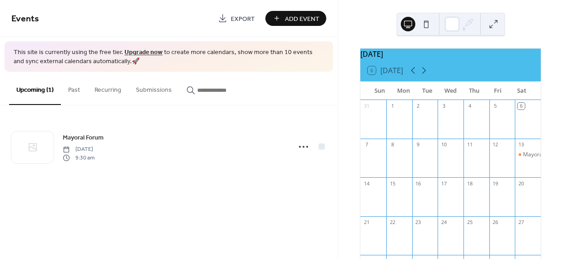  I want to click on div: 12, so click(495, 144).